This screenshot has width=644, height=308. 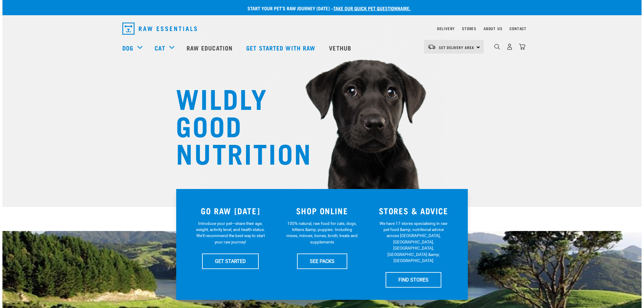 What do you see at coordinates (231, 261) in the screenshot?
I see `a: GET STARTED` at bounding box center [231, 261].